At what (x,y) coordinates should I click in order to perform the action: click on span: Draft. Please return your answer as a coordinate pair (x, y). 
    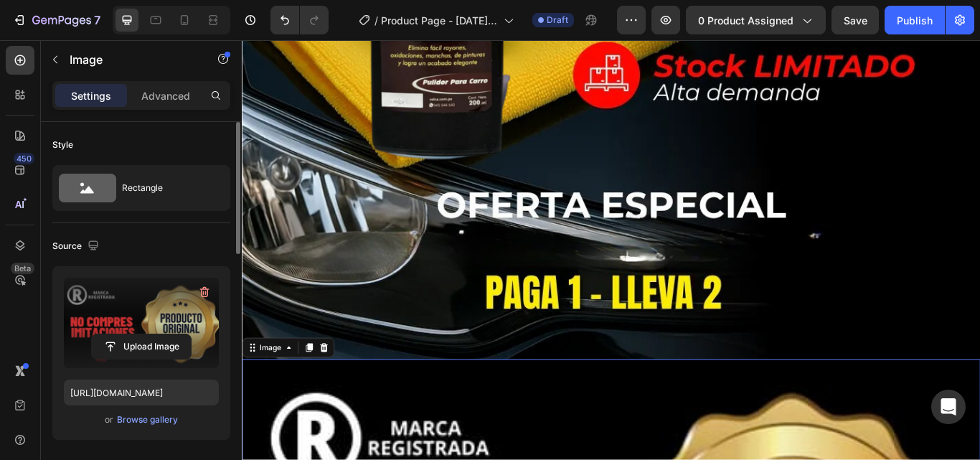
    Looking at the image, I should click on (558, 21).